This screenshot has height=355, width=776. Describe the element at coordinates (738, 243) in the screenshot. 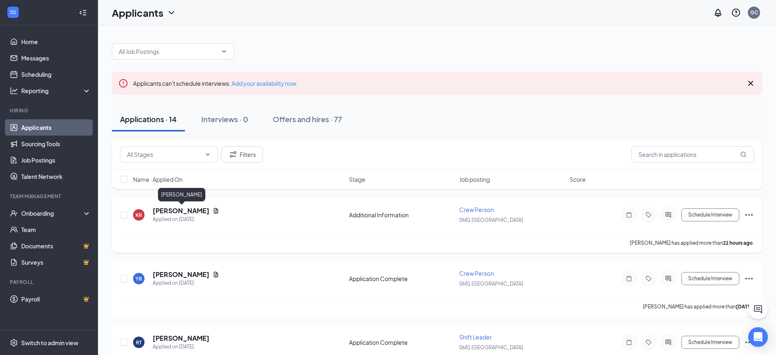

I see `b: 21 hours ago` at that location.